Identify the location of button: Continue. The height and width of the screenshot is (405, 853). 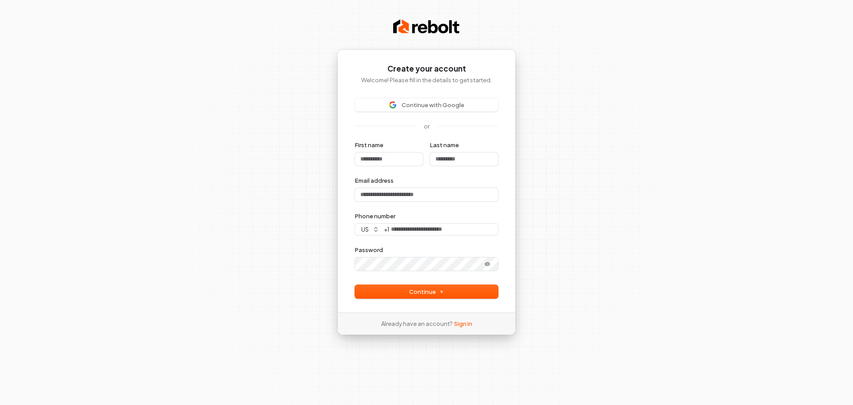
(427, 292).